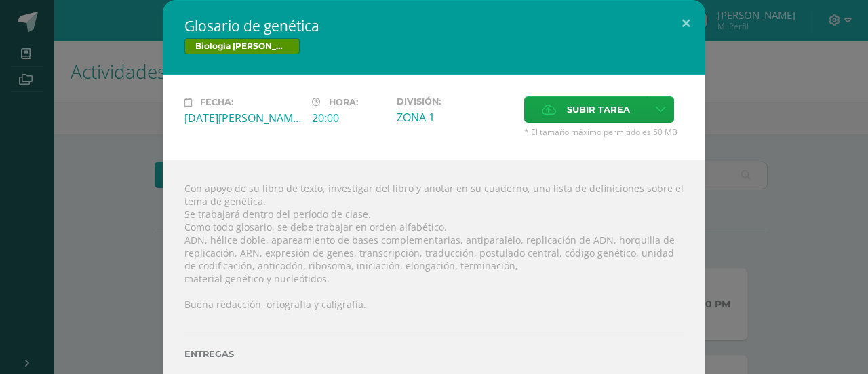 The width and height of the screenshot is (868, 374). I want to click on h2: Glosario de genética, so click(434, 26).